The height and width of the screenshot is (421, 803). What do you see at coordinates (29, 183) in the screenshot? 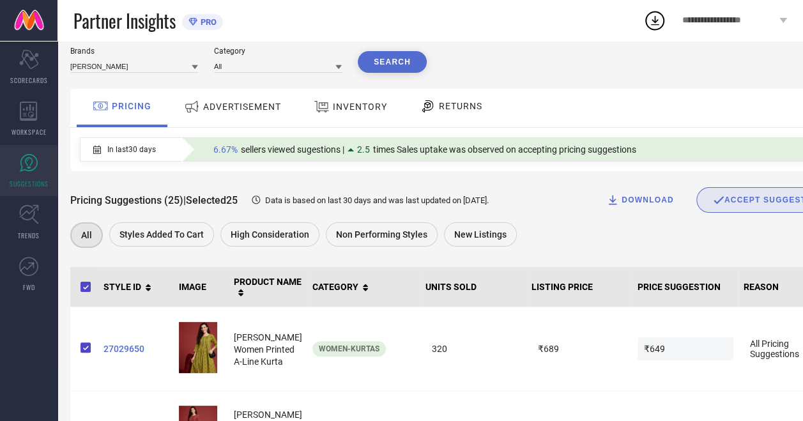
I see `span: SUGGESTIONS` at bounding box center [29, 183].